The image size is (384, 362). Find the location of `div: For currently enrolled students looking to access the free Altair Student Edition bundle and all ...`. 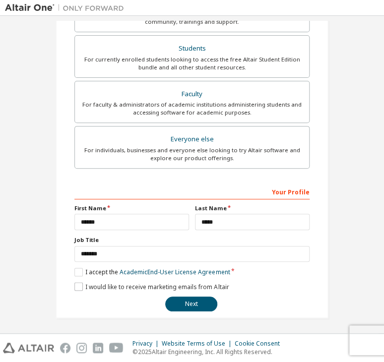

div: For currently enrolled students looking to access the free Altair Student Edition bundle and all ... is located at coordinates (192, 64).